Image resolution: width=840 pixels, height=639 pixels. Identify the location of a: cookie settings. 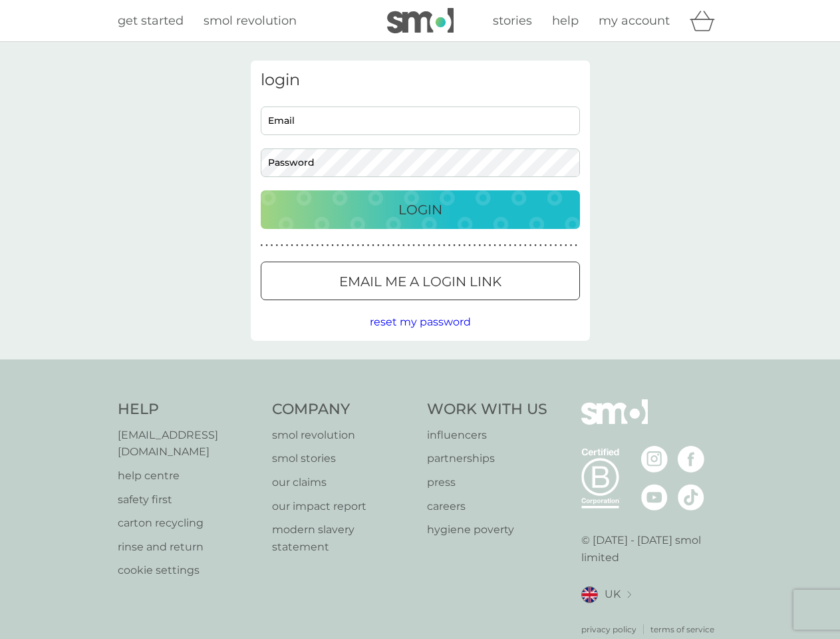
(188, 570).